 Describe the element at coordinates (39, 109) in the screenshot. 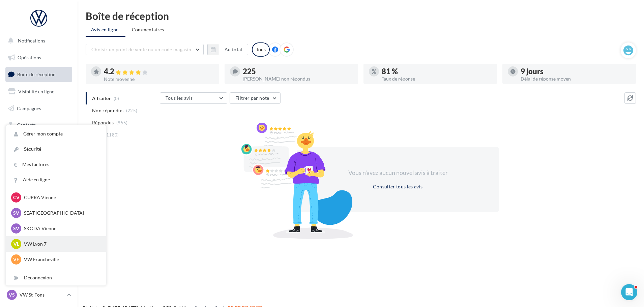

I see `a: Campagnes` at that location.